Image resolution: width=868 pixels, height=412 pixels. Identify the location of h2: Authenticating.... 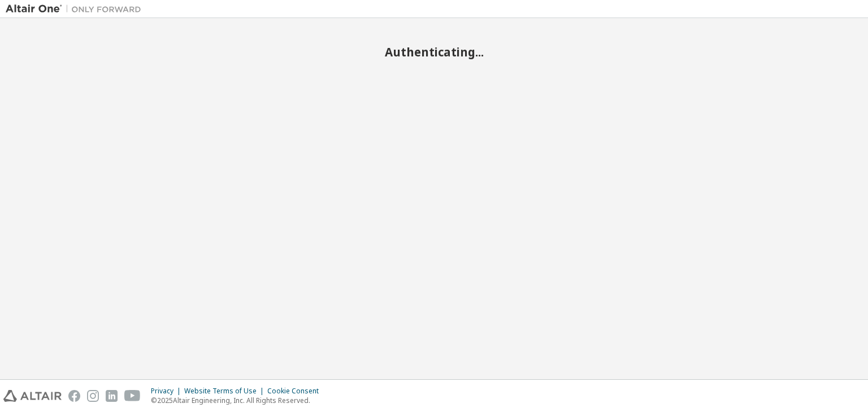
(434, 52).